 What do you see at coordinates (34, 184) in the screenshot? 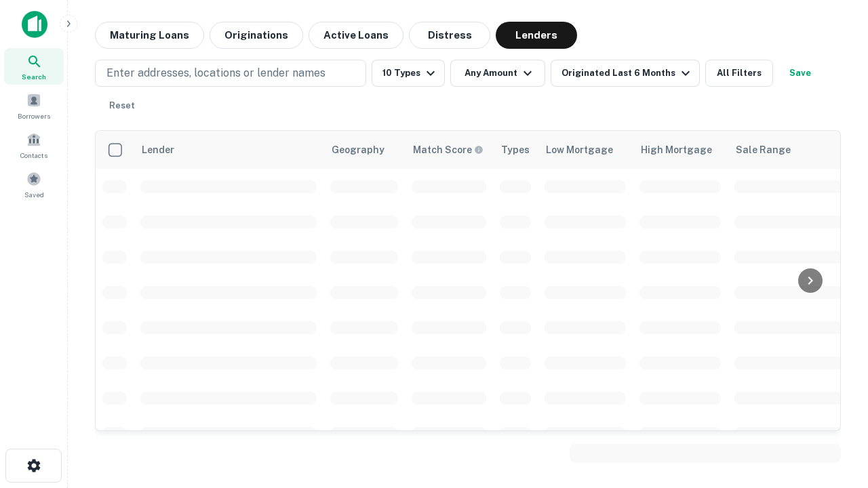
I see `div: Saved` at bounding box center [34, 184].